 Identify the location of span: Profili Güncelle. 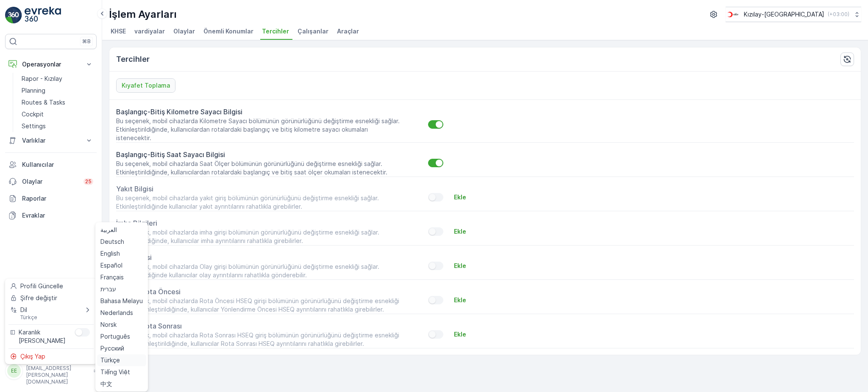
(42, 286).